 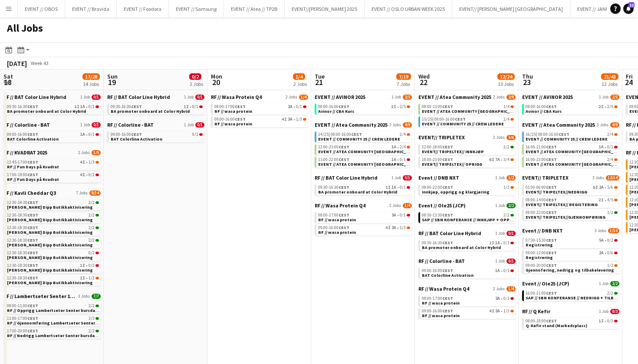 I want to click on span: 3/8, so click(x=511, y=97).